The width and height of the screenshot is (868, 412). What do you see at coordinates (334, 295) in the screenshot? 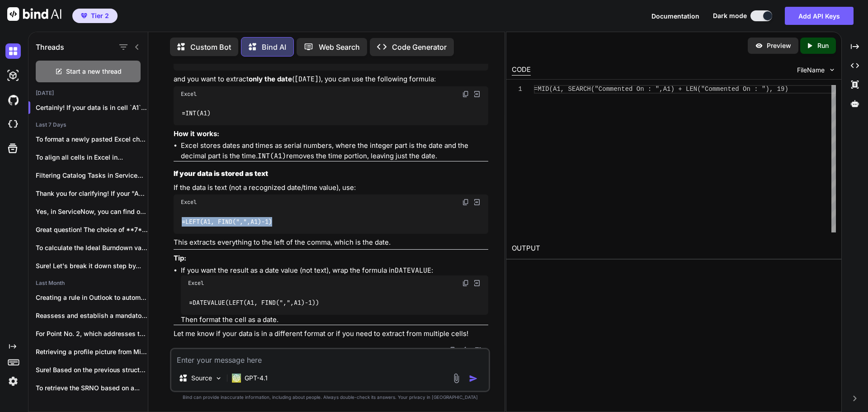
I see `li: If you want the result as a date value (not text), wrap the formula in : Then format the cell as ...` at bounding box center [334, 295].